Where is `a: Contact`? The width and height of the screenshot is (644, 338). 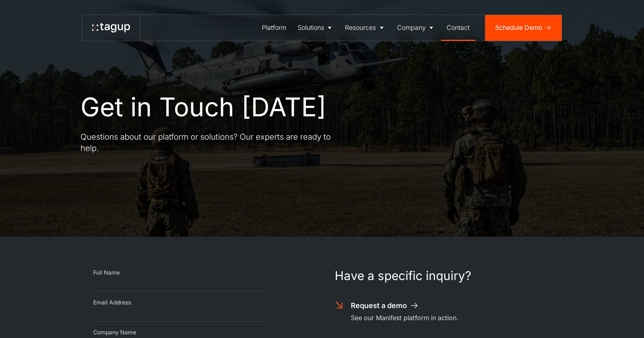
a: Contact is located at coordinates (458, 28).